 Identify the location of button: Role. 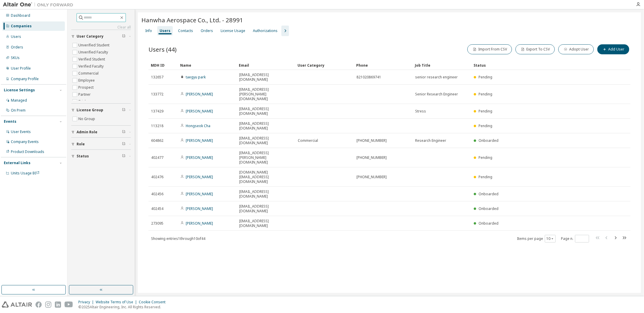
(101, 144).